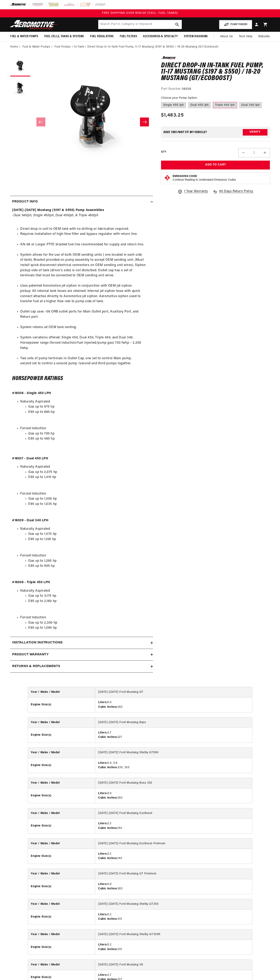 The image size is (280, 980). I want to click on summary: Product Info, so click(81, 202).